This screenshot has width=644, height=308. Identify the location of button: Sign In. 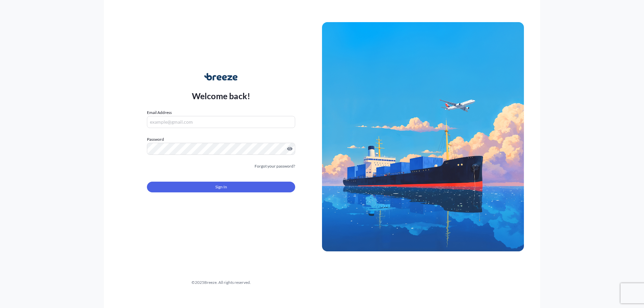
(221, 187).